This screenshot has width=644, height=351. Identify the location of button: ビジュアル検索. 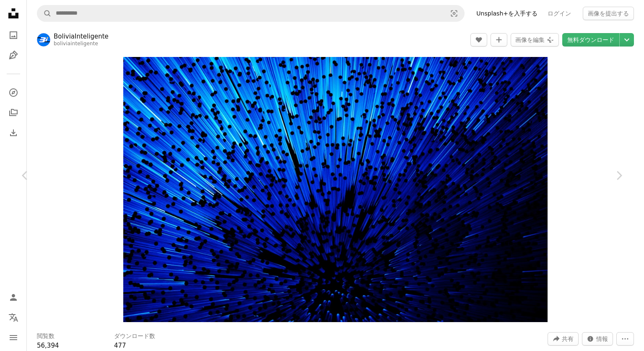
(454, 14).